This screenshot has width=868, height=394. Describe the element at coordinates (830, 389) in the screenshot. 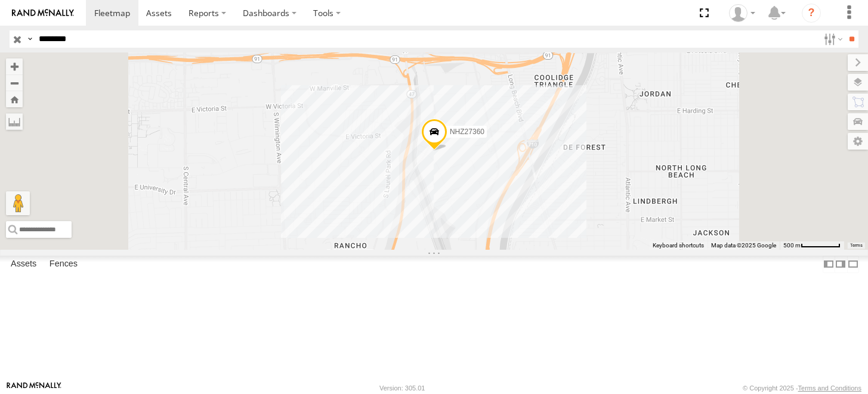

I see `a: Terms and Conditions` at that location.